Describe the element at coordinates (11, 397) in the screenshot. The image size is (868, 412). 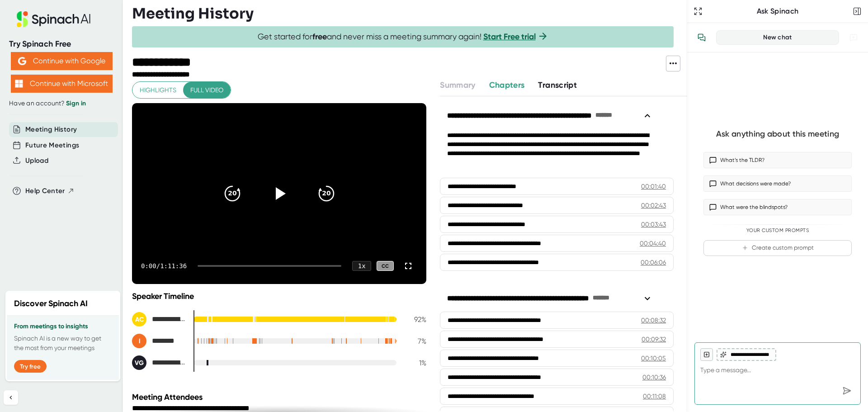
I see `button: Collapse sidebar` at that location.